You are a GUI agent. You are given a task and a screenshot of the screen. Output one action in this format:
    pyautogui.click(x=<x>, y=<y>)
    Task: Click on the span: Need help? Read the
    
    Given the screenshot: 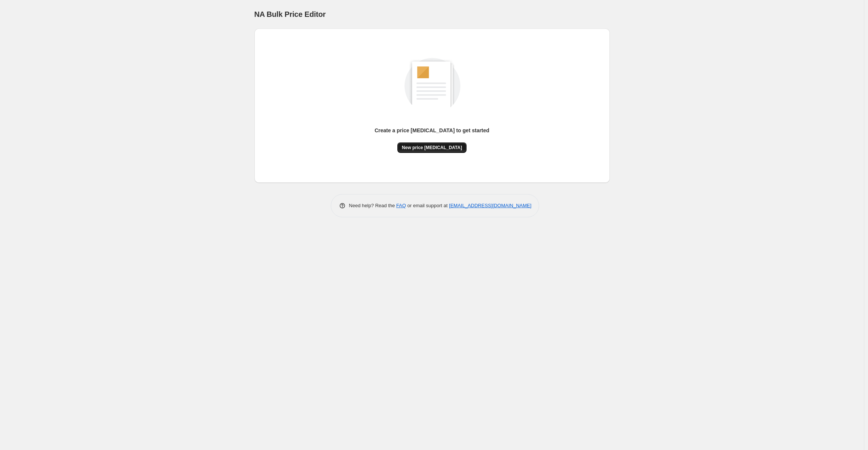 What is the action you would take?
    pyautogui.click(x=373, y=205)
    